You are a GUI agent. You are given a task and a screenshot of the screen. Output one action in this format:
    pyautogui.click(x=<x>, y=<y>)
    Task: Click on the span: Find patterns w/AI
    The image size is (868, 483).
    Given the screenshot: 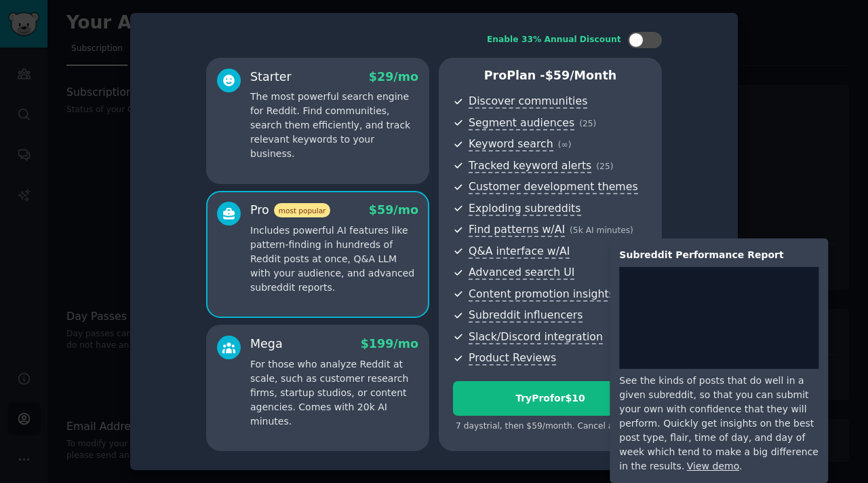 What is the action you would take?
    pyautogui.click(x=517, y=230)
    